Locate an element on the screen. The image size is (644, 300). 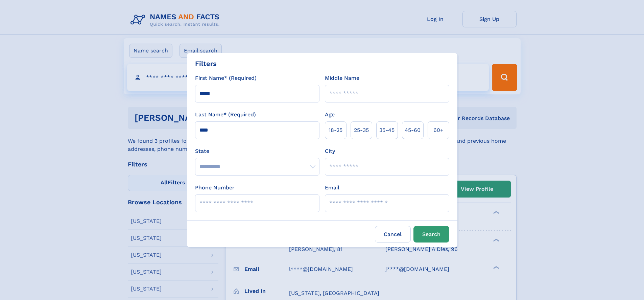
label: Last Name* (Required) is located at coordinates (225, 115).